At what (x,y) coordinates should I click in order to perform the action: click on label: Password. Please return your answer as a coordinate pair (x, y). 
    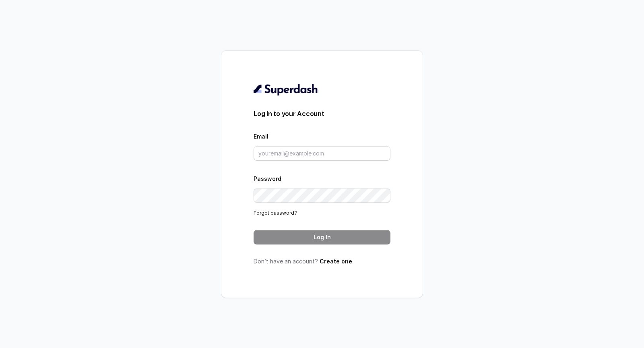
    Looking at the image, I should click on (267, 178).